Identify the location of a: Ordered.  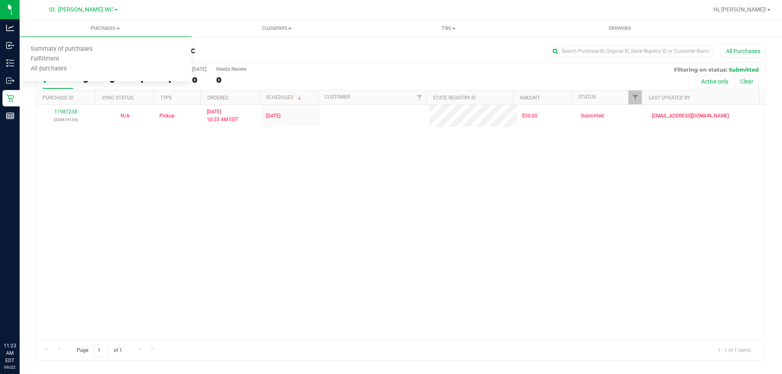
(218, 98).